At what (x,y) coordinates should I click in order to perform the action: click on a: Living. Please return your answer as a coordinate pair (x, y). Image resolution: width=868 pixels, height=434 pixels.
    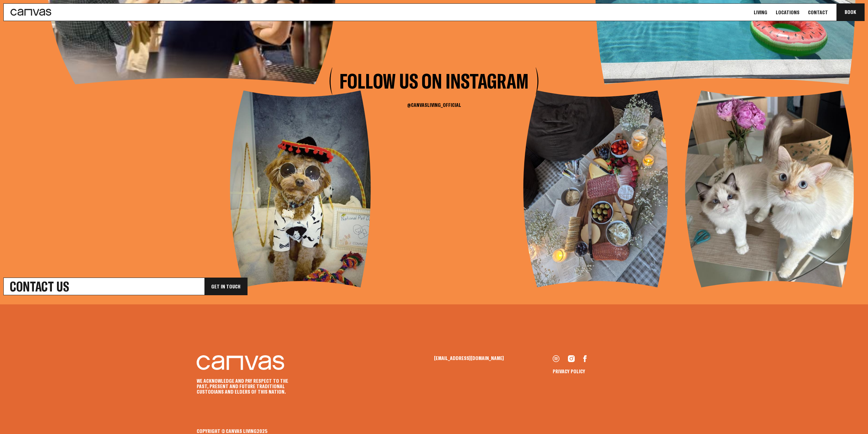
    Looking at the image, I should click on (761, 12).